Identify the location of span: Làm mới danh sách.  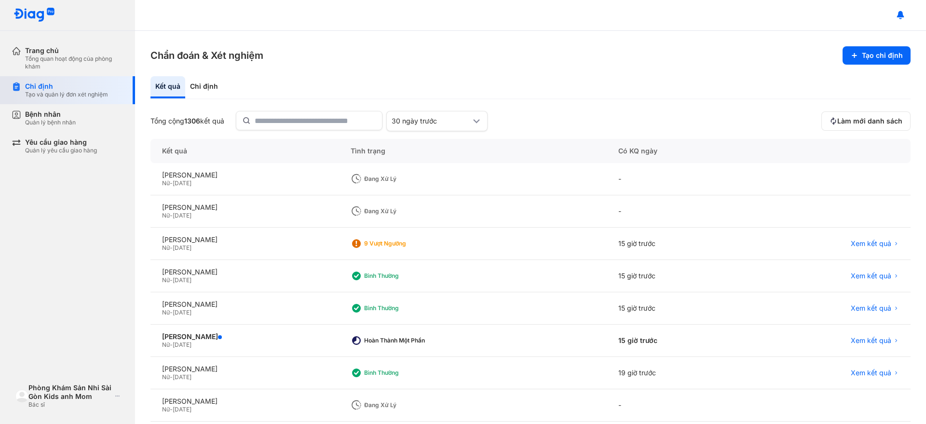
(870, 121).